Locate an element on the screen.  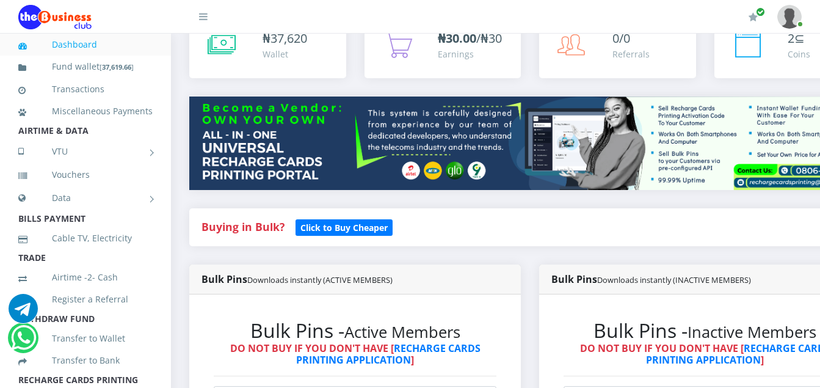
strong: Buying in Bulk? is located at coordinates (243, 227).